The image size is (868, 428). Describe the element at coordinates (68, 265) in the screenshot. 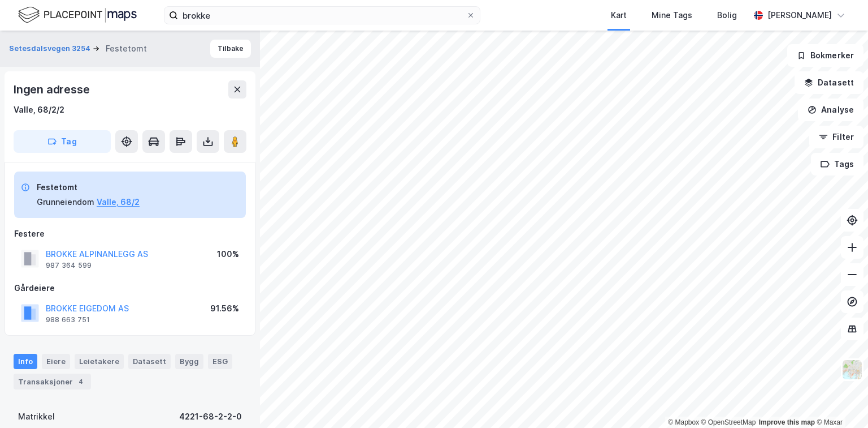

I see `div: 987 364 599` at that location.